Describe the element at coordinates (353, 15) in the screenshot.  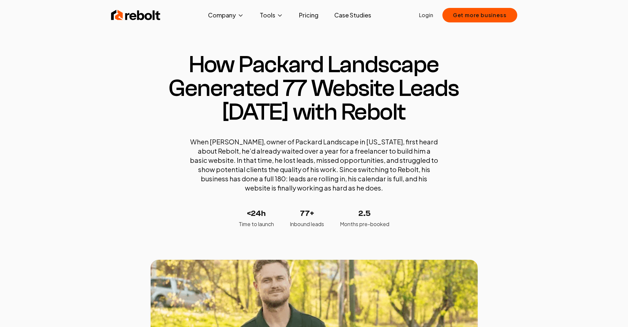
I see `a: Case Studies` at that location.